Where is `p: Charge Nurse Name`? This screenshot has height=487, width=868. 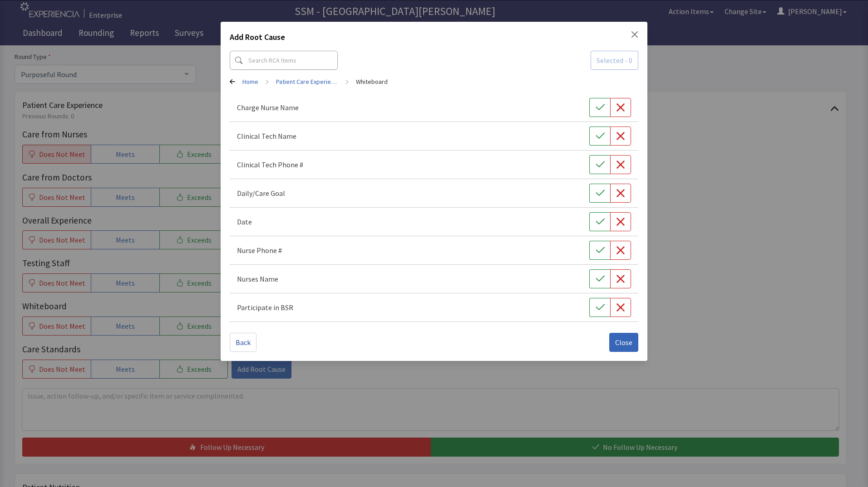 p: Charge Nurse Name is located at coordinates (268, 107).